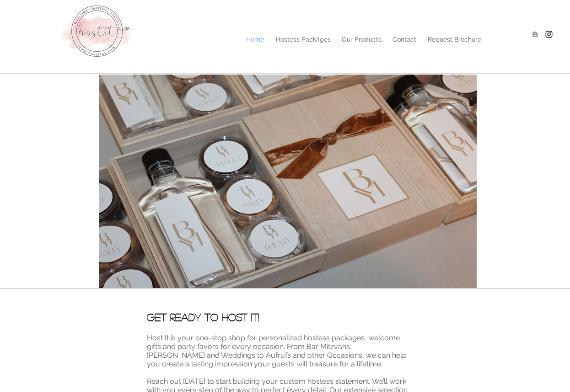 The width and height of the screenshot is (570, 392). What do you see at coordinates (303, 39) in the screenshot?
I see `a: Hostess Packages` at bounding box center [303, 39].